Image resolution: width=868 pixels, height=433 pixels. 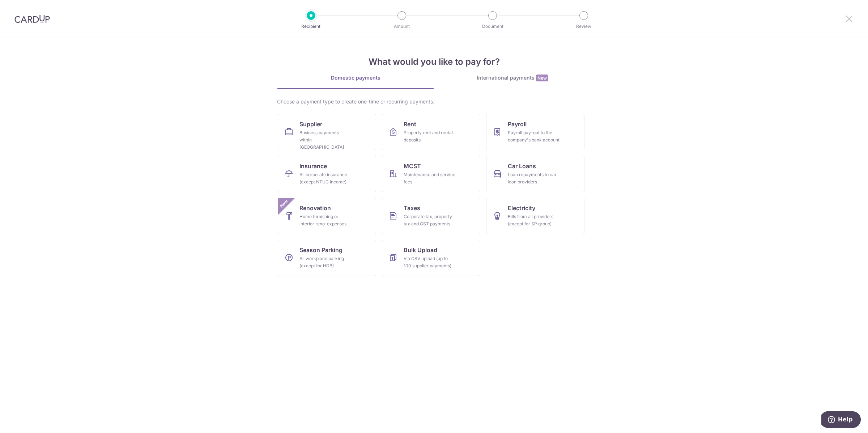 What do you see at coordinates (321, 250) in the screenshot?
I see `span: Season Parking` at bounding box center [321, 250].